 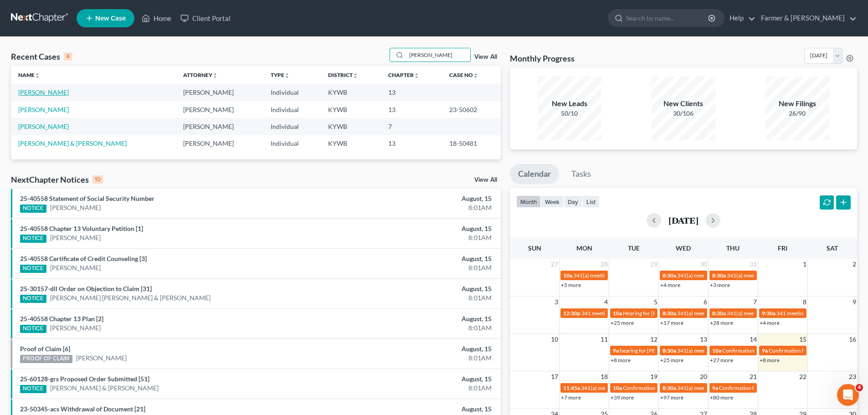 What do you see at coordinates (45, 348) in the screenshot?
I see `a: Proof of Claim [6]` at bounding box center [45, 348].